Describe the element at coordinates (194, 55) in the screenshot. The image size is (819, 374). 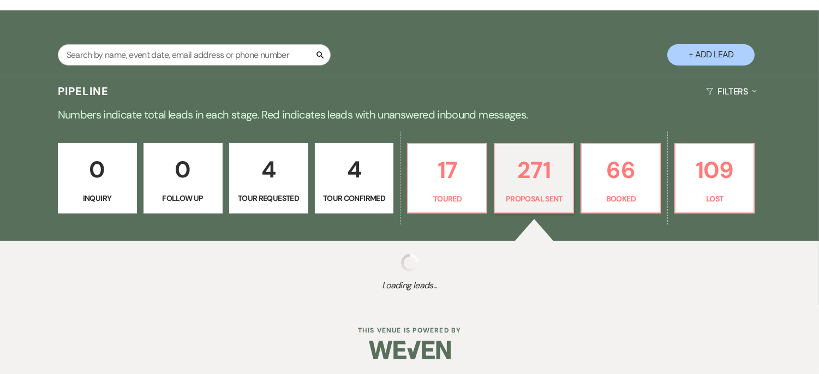
I see `input: Search by name, event date, email address or phone number` at that location.